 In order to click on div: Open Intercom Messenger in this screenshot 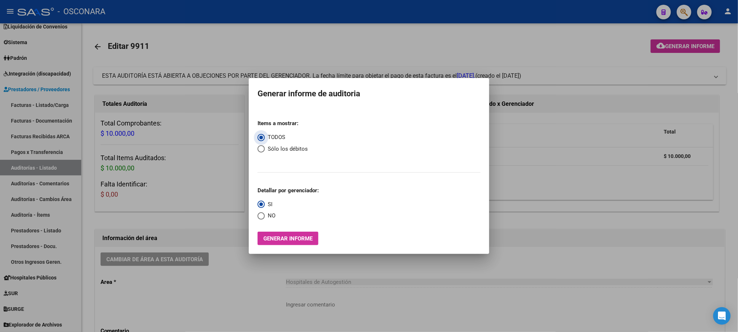, I will do `click(722, 316)`.